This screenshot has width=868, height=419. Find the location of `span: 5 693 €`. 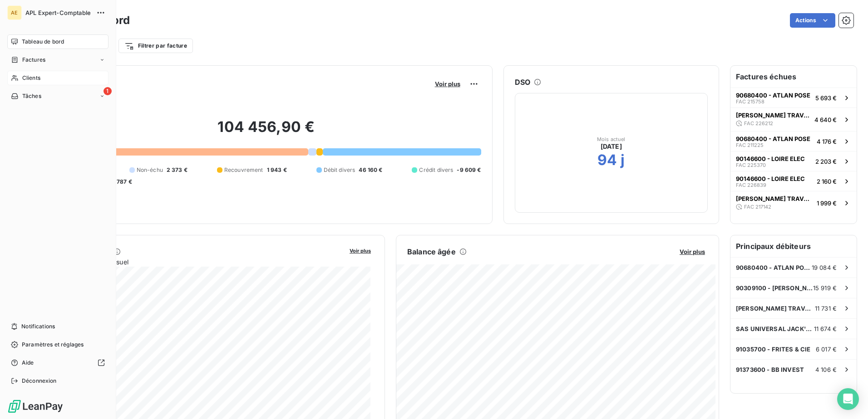

span: 5 693 € is located at coordinates (826, 98).